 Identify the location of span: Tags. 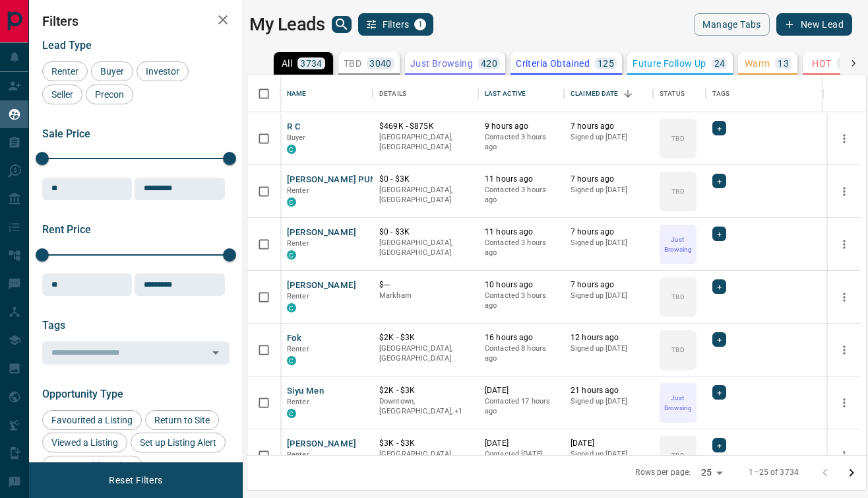
(53, 325).